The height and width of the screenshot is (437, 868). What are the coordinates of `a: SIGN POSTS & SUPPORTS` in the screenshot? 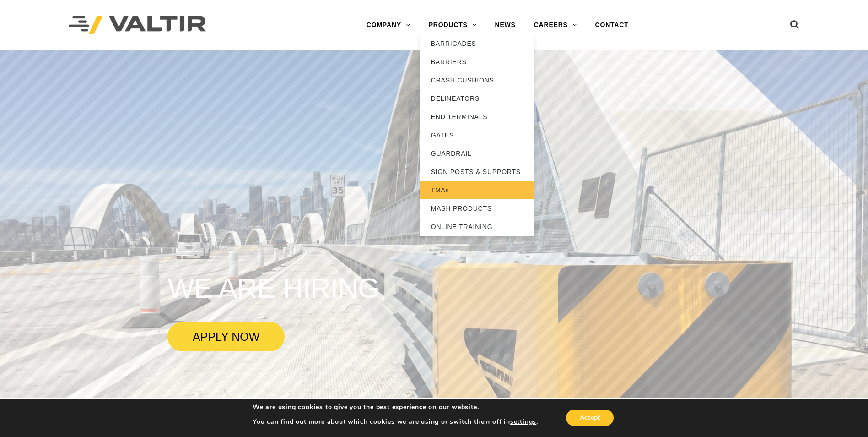 It's located at (477, 172).